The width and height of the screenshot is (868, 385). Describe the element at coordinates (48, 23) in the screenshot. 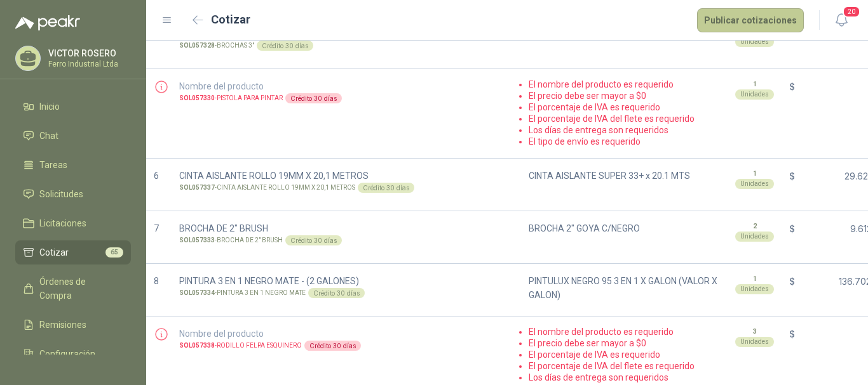

I see `img: Logo peakr` at that location.